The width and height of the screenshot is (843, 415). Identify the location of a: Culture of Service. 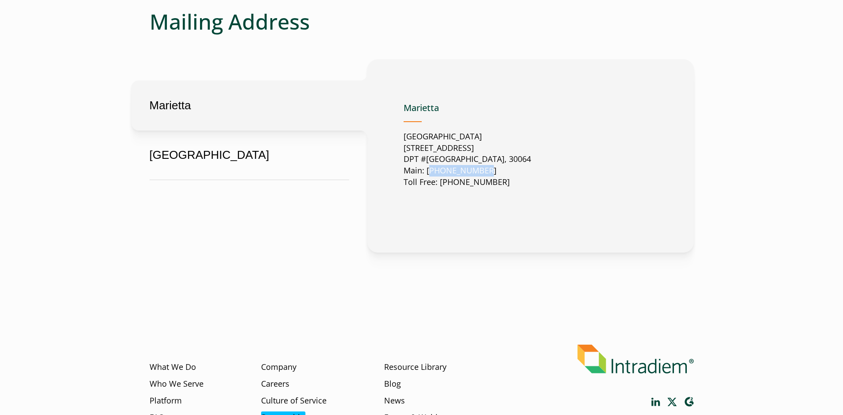
(294, 401).